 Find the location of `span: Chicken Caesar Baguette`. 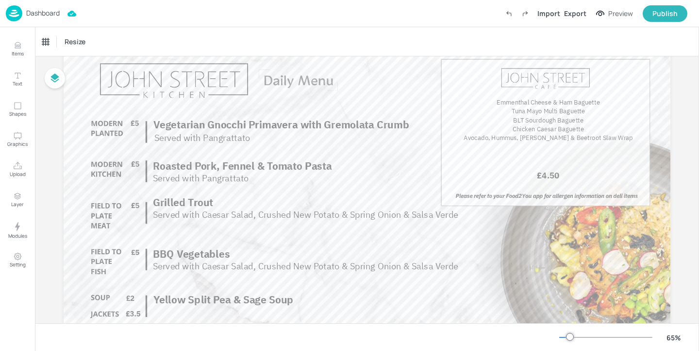

span: Chicken Caesar Baguette is located at coordinates (548, 129).